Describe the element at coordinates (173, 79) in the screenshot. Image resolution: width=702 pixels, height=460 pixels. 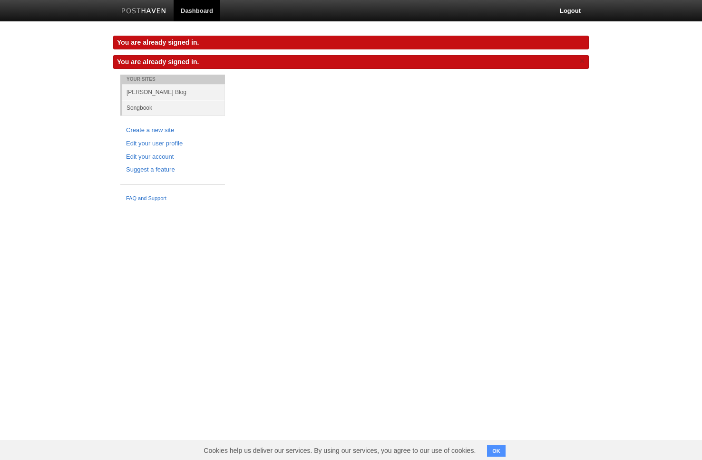
I see `li: Your Sites` at that location.